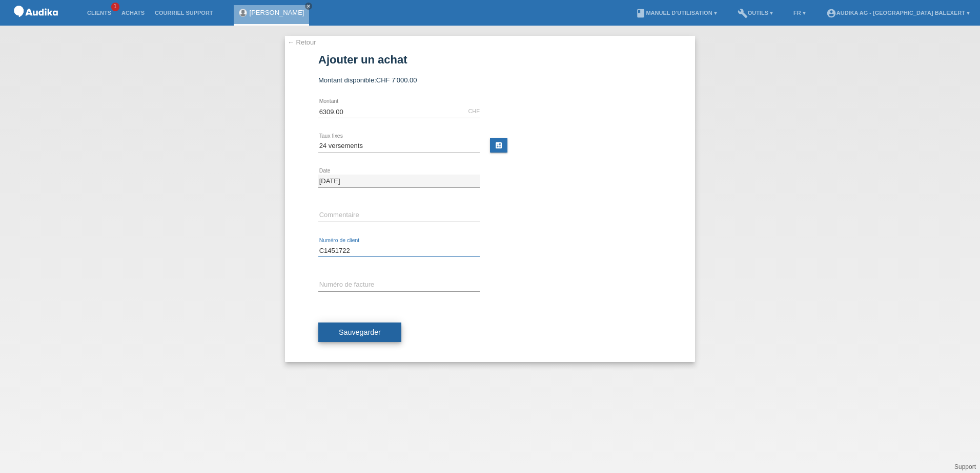  What do you see at coordinates (641, 13) in the screenshot?
I see `i: book` at bounding box center [641, 13].